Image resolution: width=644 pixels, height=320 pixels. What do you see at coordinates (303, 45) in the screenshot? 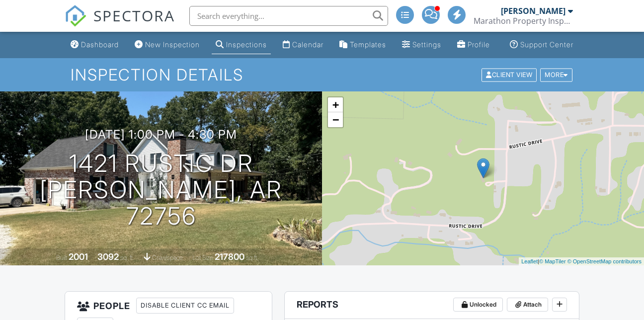
I see `a: Calendar` at bounding box center [303, 45].